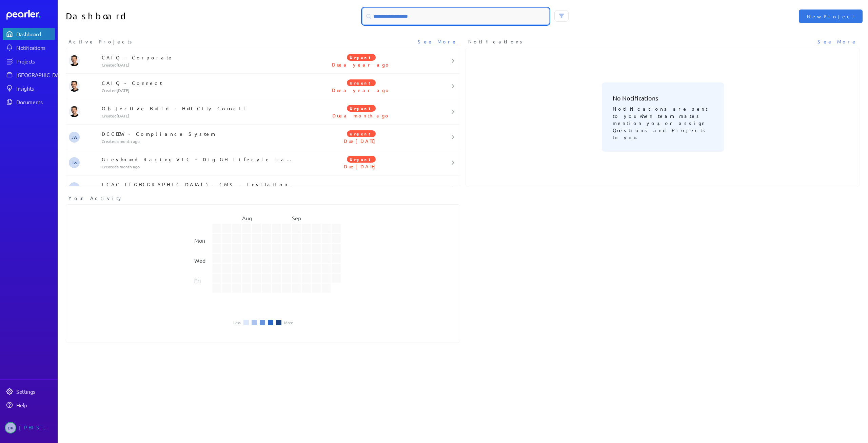 The width and height of the screenshot is (868, 443). Describe the element at coordinates (288, 323) in the screenshot. I see `li: More` at that location.